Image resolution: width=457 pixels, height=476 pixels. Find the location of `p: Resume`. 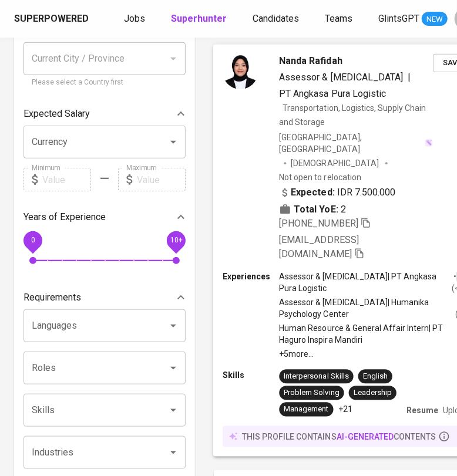

p: Resume is located at coordinates (422, 410).